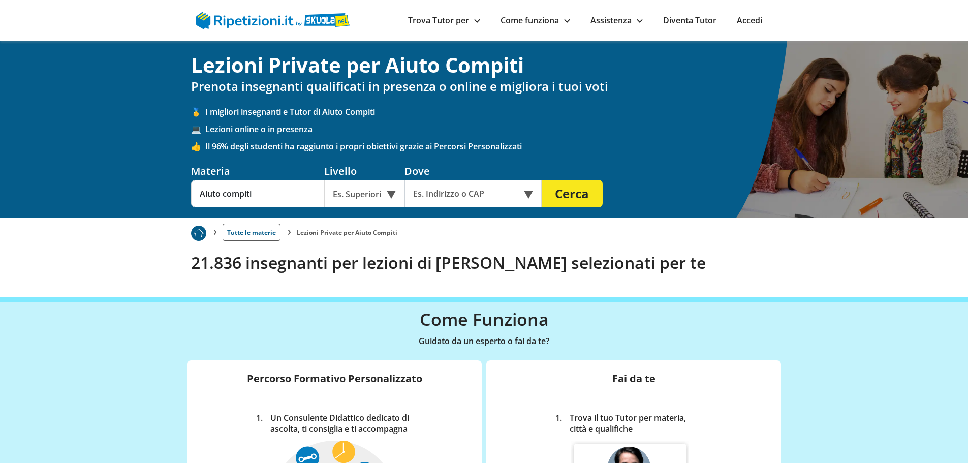 The height and width of the screenshot is (463, 968). I want to click on input: Es. Matematica, so click(258, 194).